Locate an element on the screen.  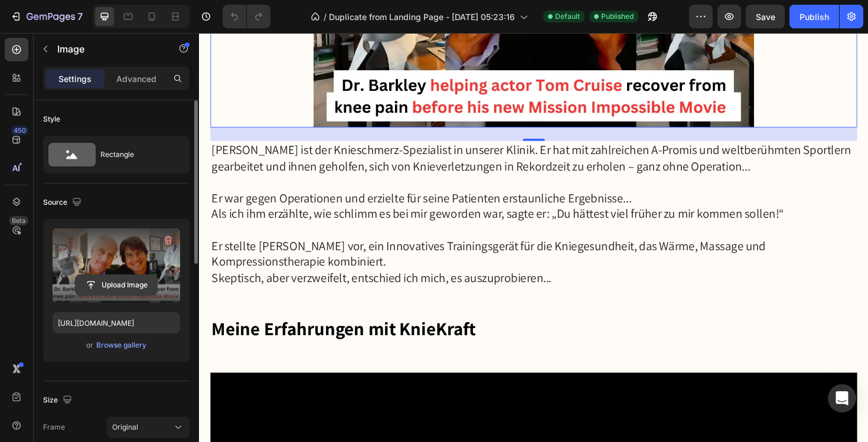
div: Browse gallery is located at coordinates (121, 345).